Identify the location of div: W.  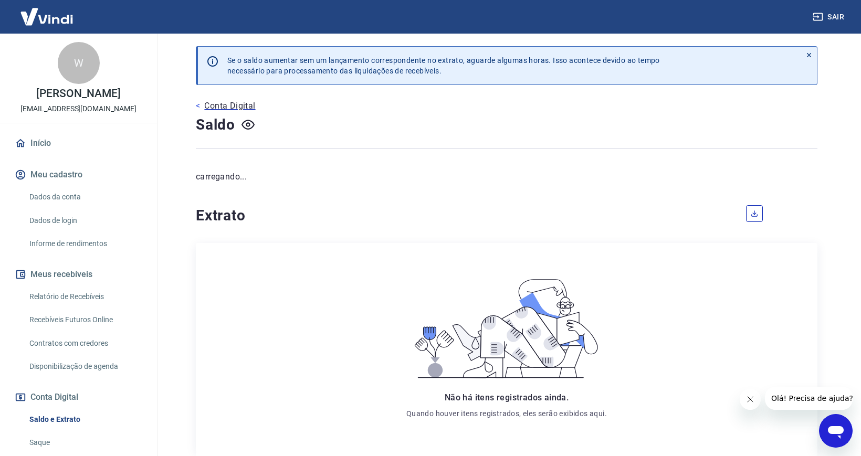
(79, 63).